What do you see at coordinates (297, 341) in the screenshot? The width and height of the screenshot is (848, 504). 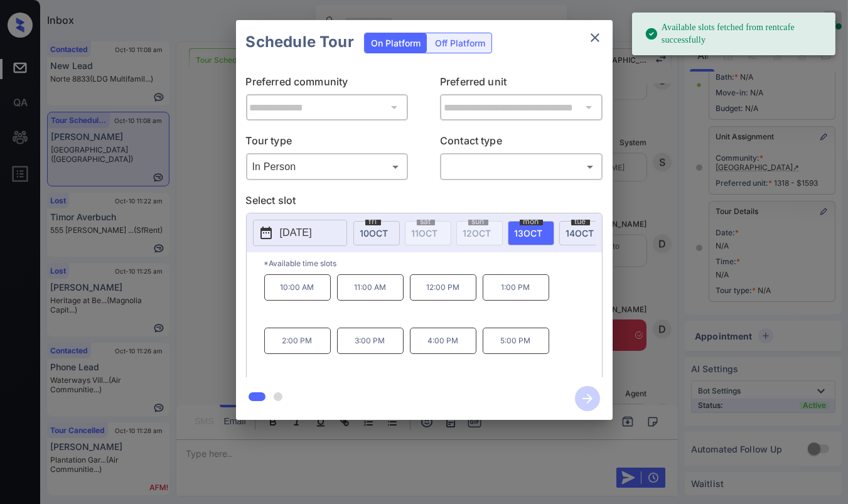 I see `p: 2:00 PM` at bounding box center [297, 341].